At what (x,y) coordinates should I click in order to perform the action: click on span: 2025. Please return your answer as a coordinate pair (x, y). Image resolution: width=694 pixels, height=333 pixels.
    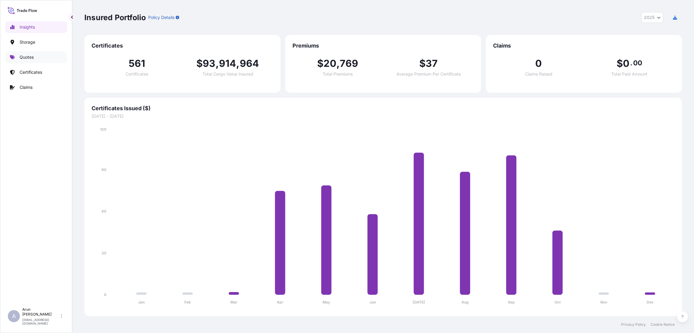
    Looking at the image, I should click on (649, 17).